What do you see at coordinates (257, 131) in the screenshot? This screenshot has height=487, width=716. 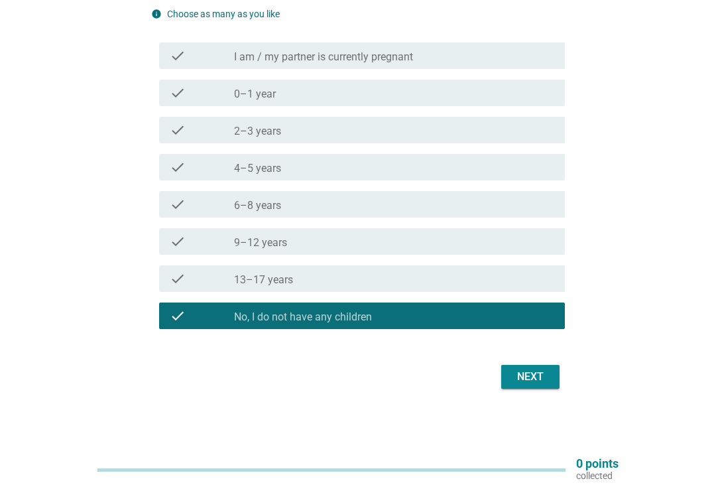 I see `label: 2–3 years` at bounding box center [257, 131].